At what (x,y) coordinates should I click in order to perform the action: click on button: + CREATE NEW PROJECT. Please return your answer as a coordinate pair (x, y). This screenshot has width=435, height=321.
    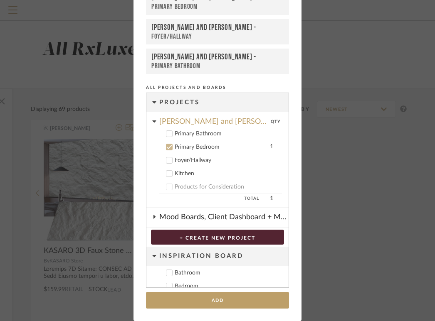
    Looking at the image, I should click on (217, 237).